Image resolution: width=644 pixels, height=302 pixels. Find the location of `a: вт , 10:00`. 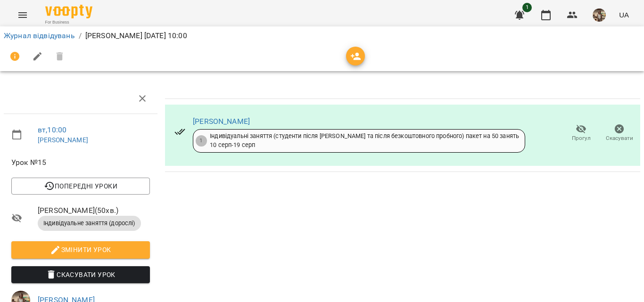

a: вт , 10:00 is located at coordinates (52, 130).